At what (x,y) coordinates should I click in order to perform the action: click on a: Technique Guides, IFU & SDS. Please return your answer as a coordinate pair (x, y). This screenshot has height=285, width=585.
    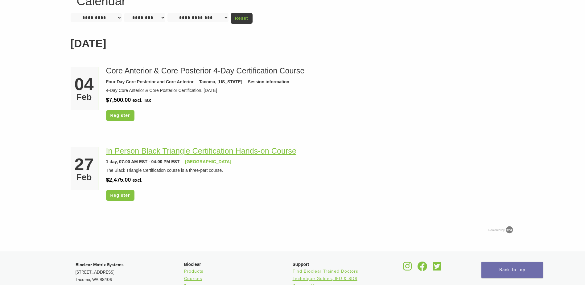
    Looking at the image, I should click on (325, 279).